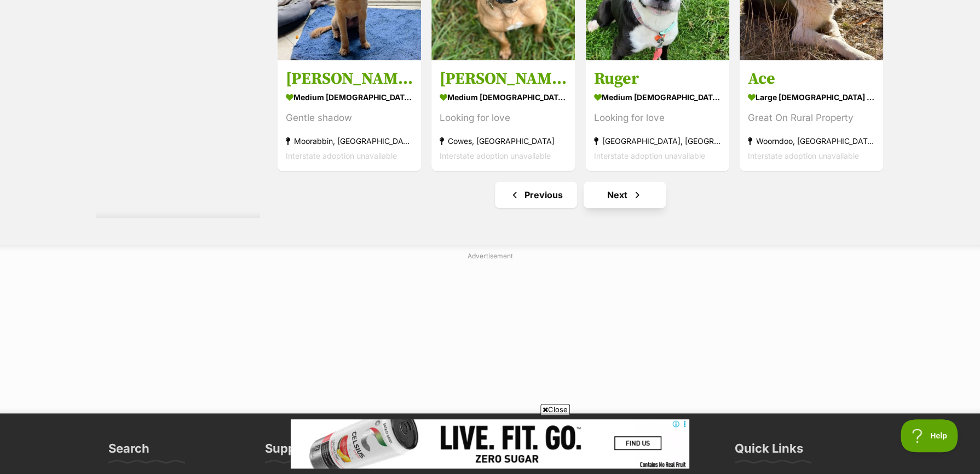  Describe the element at coordinates (349, 117) in the screenshot. I see `div: Gentle shadow` at that location.